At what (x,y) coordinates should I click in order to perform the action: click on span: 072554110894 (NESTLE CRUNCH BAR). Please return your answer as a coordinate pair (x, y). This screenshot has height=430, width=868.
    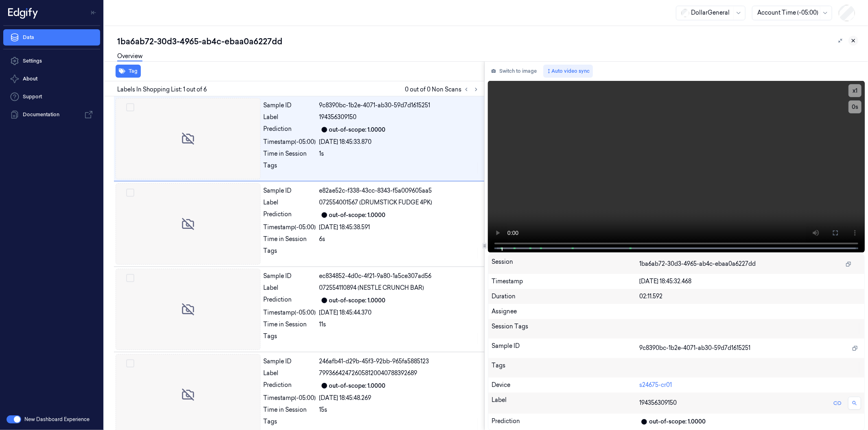
    Looking at the image, I should click on (372, 288).